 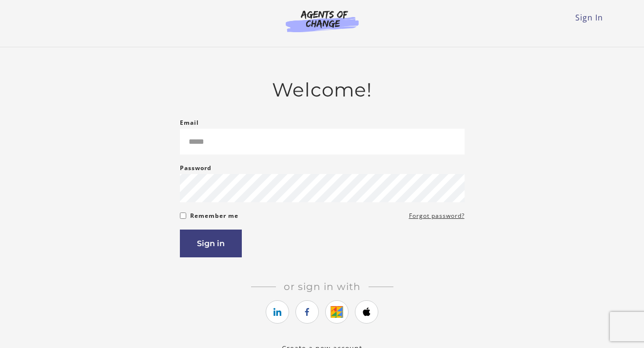 I want to click on a: https://courses.thinkific.com/users/auth/google?ss%5Breferral%5D=&ss%5Buser_return_to%5D=&ss%5Bvi..., so click(x=337, y=312).